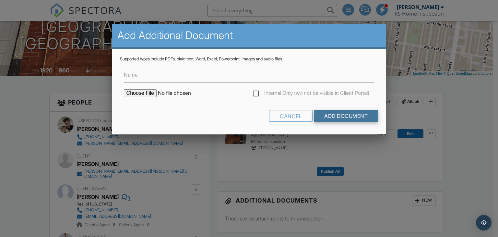 The image size is (498, 237). I want to click on label: Internal Only (will not be visible in Client Portal), so click(311, 94).